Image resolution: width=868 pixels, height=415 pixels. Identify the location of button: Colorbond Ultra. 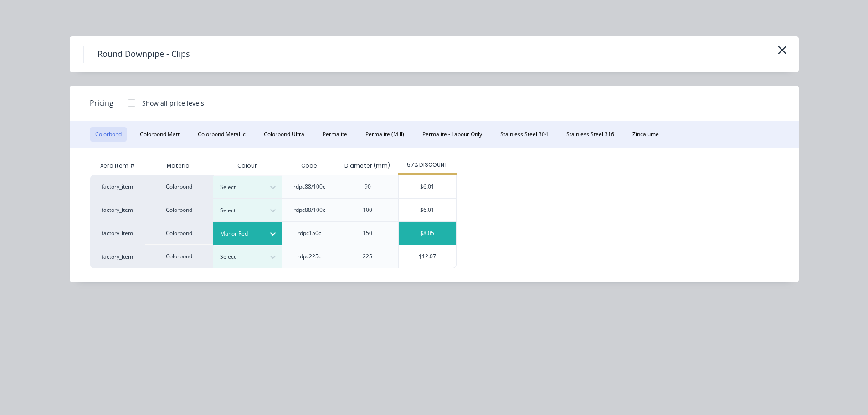
(284, 135).